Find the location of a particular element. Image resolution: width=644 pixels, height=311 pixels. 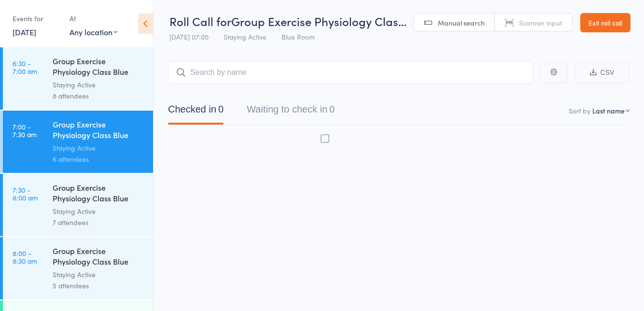

time: 7:30 - 8:00 am is located at coordinates (26, 194).